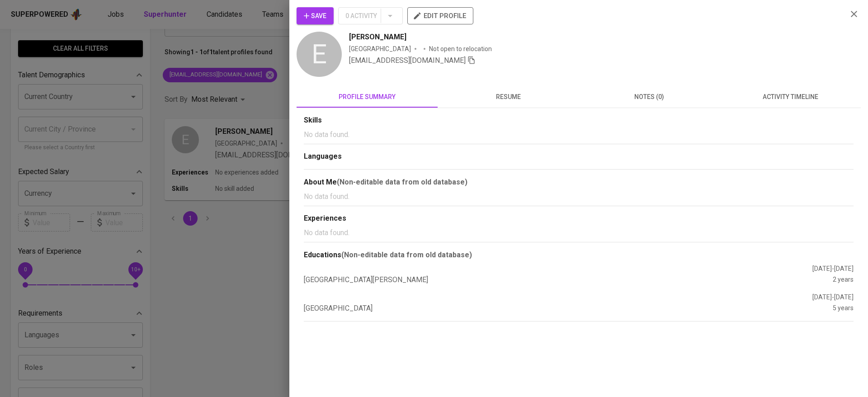 The image size is (868, 397). Describe the element at coordinates (579, 121) in the screenshot. I see `div: Skills` at that location.